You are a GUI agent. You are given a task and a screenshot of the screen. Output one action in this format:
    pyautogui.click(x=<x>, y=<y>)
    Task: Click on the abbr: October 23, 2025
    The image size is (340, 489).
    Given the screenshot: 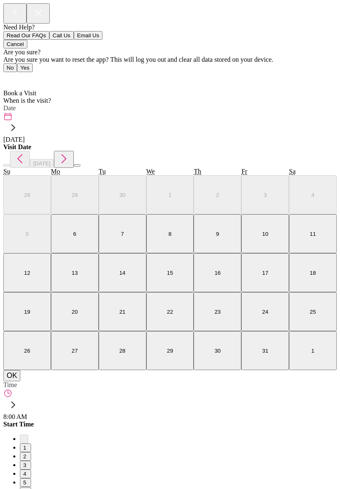 What is the action you would take?
    pyautogui.click(x=217, y=311)
    